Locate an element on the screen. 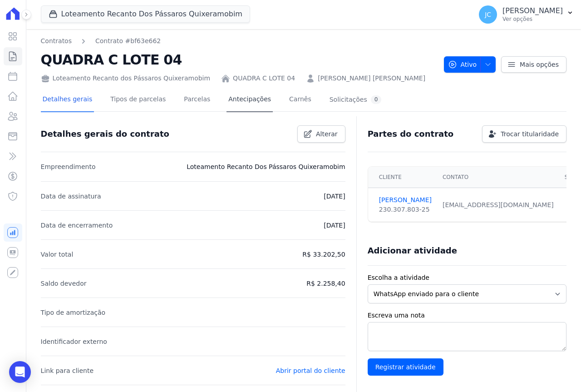 Image resolution: width=581 pixels, height=392 pixels. h2: QUADRA C LOTE 04 is located at coordinates (239, 60).